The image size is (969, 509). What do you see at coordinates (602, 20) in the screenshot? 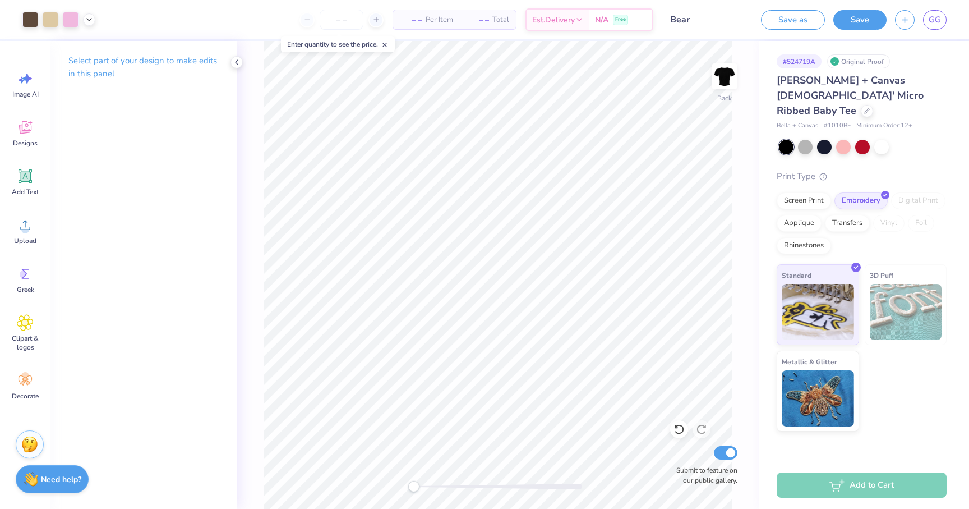
I see `span: N/A` at bounding box center [602, 20].